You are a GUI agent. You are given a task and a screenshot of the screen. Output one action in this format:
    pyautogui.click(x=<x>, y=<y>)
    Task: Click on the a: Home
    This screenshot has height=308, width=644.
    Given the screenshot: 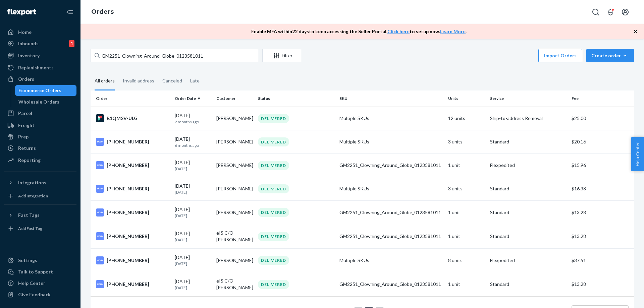 What is the action you would take?
    pyautogui.click(x=40, y=32)
    